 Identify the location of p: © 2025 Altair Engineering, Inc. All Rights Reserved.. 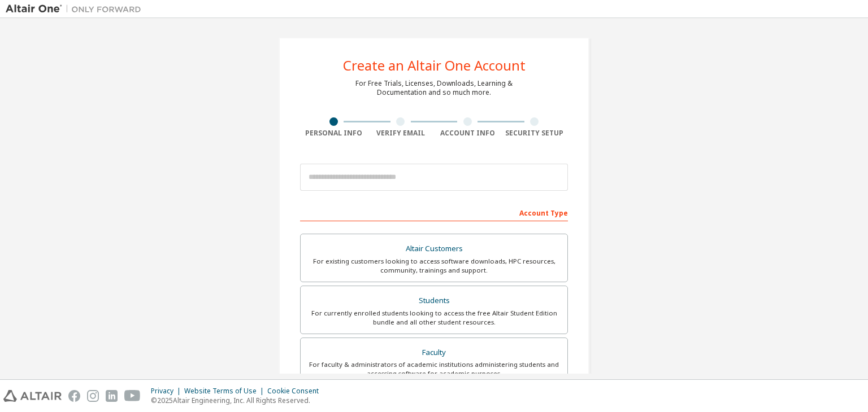
(238, 400).